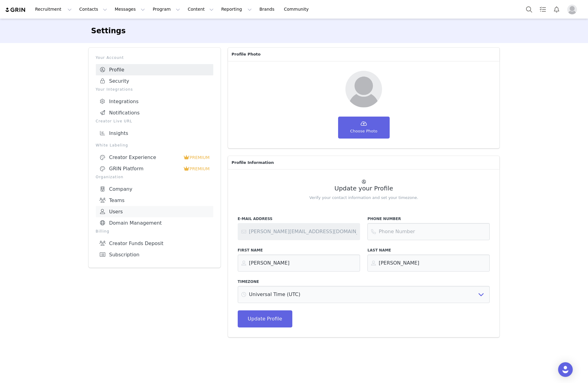  What do you see at coordinates (265, 319) in the screenshot?
I see `button: Update Profile` at bounding box center [265, 319].